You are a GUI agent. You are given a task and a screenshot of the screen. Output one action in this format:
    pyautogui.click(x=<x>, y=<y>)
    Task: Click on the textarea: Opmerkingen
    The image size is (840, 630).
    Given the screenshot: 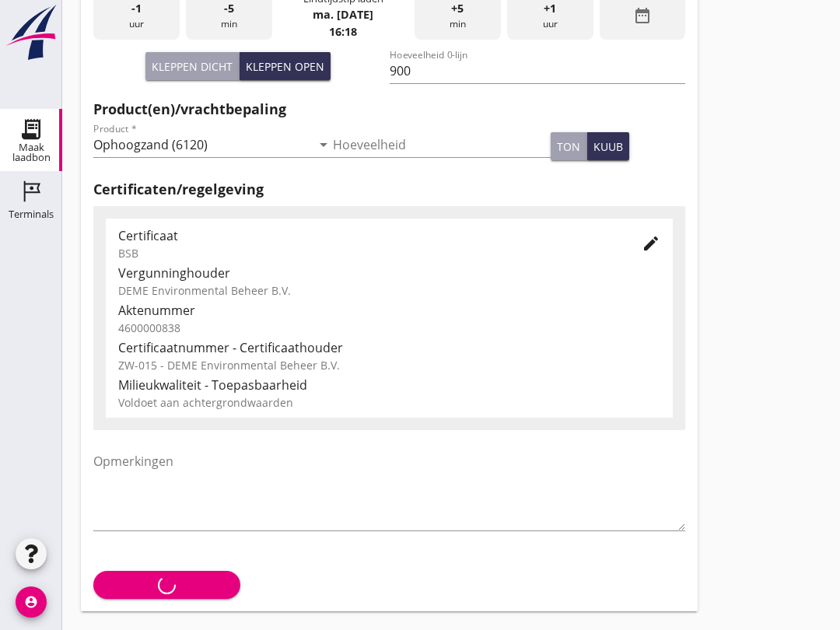 What is the action you would take?
    pyautogui.click(x=389, y=490)
    